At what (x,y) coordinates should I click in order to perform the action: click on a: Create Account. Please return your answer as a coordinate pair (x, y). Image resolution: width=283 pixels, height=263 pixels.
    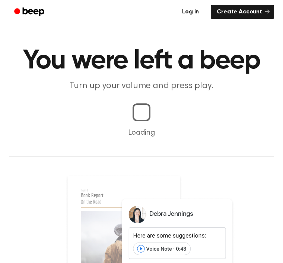
    Looking at the image, I should click on (242, 12).